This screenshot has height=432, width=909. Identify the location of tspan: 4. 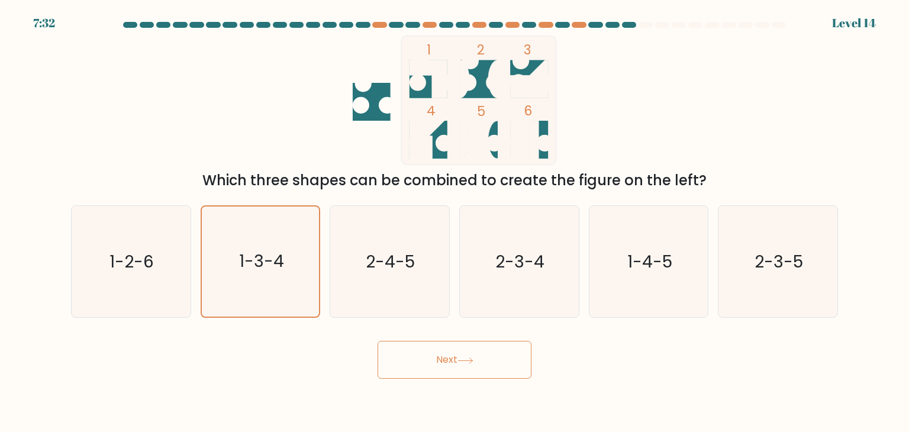
(431, 111).